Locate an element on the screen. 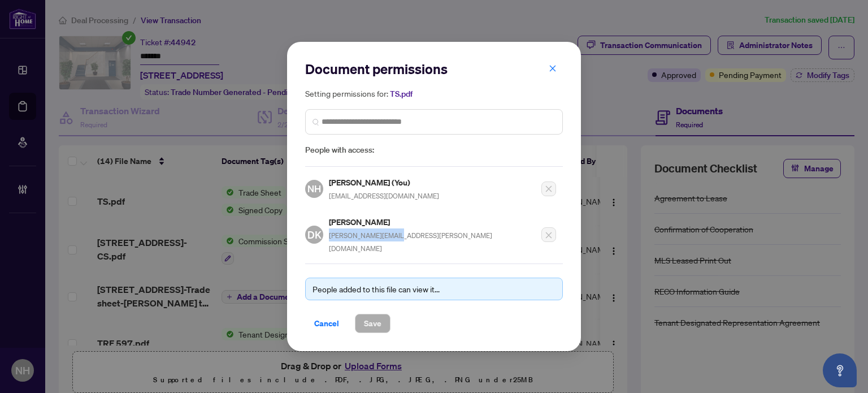 The width and height of the screenshot is (868, 393). span: DK is located at coordinates (314, 235).